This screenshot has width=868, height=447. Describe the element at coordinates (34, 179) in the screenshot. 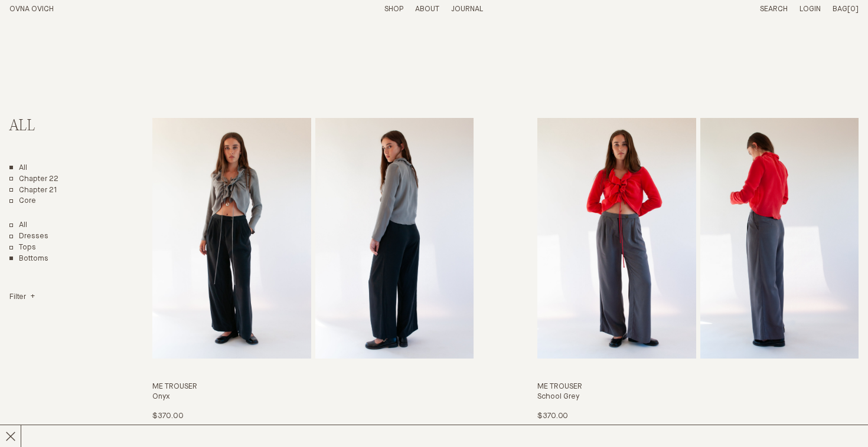

I see `a: Chapter 22` at that location.